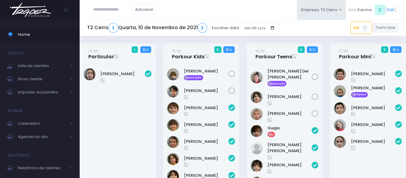 This screenshot has width=406, height=178. What do you see at coordinates (42, 124) in the screenshot?
I see `span: Calendário` at bounding box center [42, 124].